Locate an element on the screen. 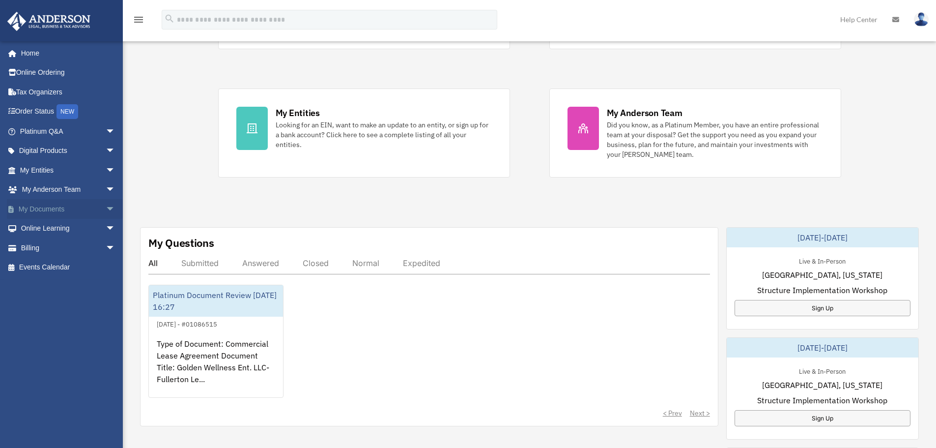  a: My Anderson Teamarrow_drop_down is located at coordinates (68, 190).